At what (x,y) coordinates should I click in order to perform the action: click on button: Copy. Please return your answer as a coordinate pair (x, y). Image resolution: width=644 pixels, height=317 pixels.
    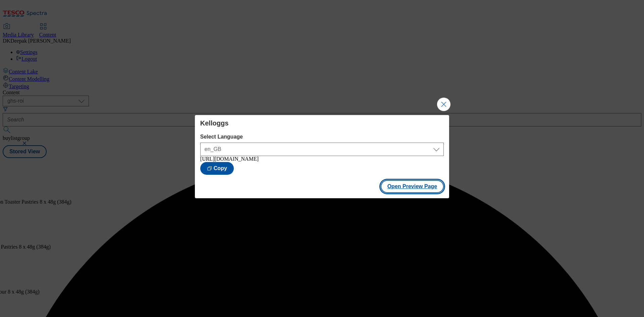
    Looking at the image, I should click on (217, 169).